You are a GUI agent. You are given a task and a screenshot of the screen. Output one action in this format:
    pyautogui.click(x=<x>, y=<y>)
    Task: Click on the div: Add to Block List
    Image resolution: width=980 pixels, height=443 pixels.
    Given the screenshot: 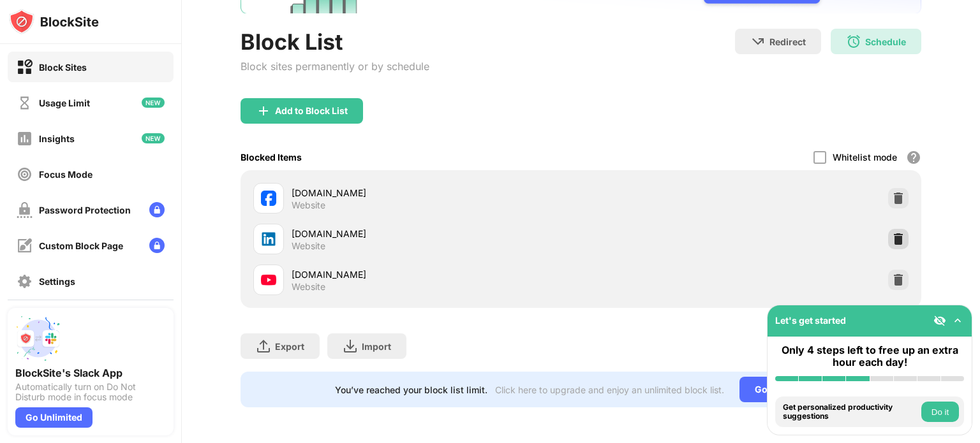 What is the action you would take?
    pyautogui.click(x=311, y=111)
    